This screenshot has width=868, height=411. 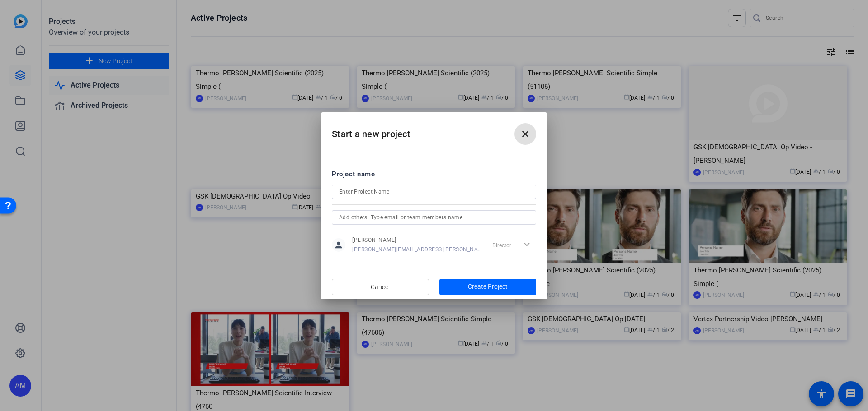 What do you see at coordinates (434, 174) in the screenshot?
I see `div: Project name` at bounding box center [434, 174].